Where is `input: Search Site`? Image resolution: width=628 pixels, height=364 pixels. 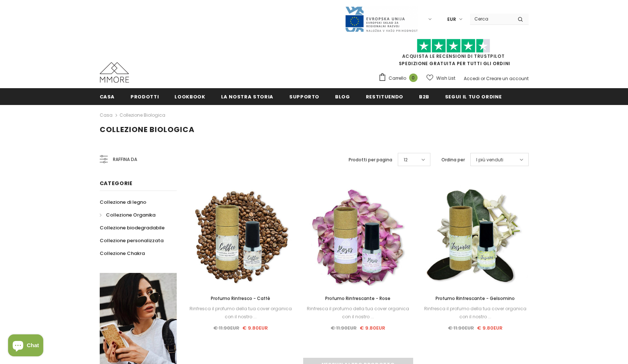 input: Search Site is located at coordinates (491, 19).